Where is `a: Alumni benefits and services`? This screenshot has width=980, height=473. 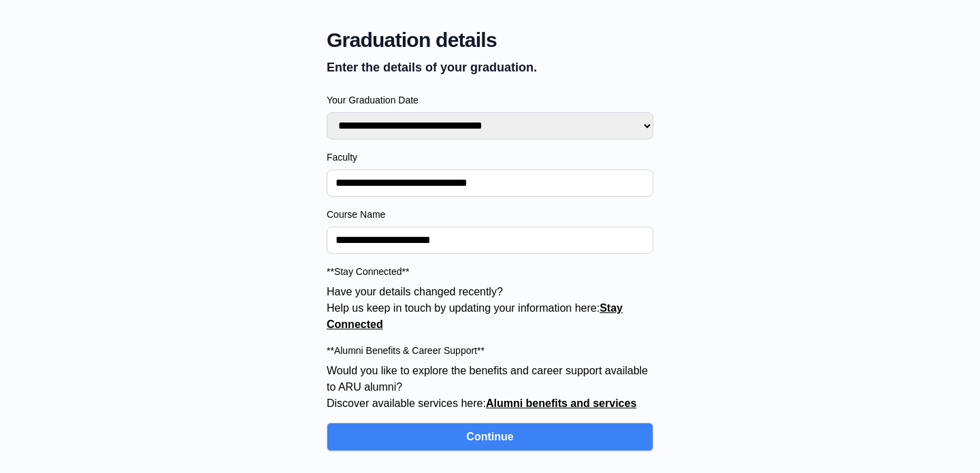
a: Alumni benefits and services is located at coordinates (560, 403).